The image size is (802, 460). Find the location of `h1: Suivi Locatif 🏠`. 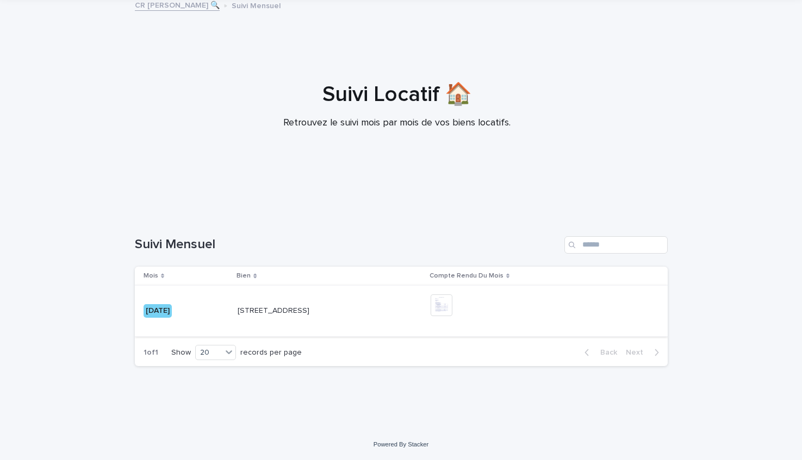

h1: Suivi Locatif 🏠 is located at coordinates (397, 95).